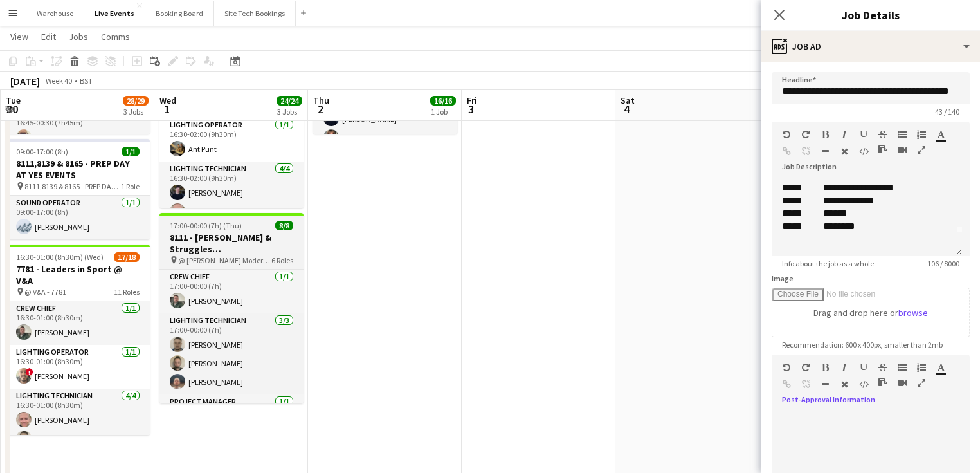 Image resolution: width=980 pixels, height=473 pixels. I want to click on span: 30, so click(12, 109).